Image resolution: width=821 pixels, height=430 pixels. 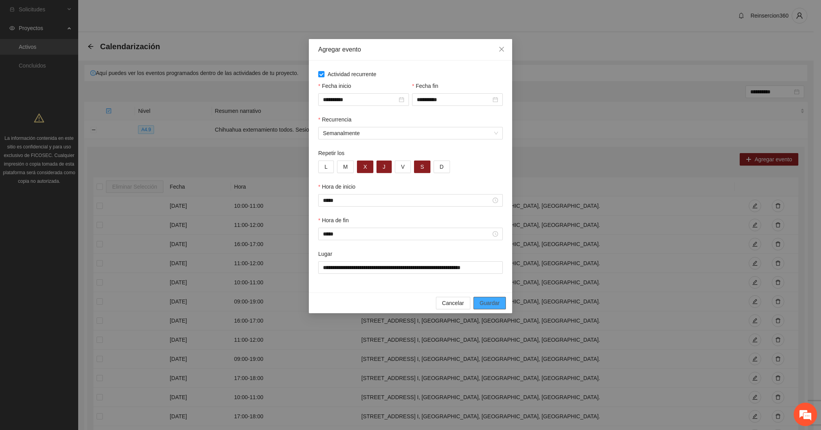 I want to click on label: Fecha inicio, so click(x=335, y=86).